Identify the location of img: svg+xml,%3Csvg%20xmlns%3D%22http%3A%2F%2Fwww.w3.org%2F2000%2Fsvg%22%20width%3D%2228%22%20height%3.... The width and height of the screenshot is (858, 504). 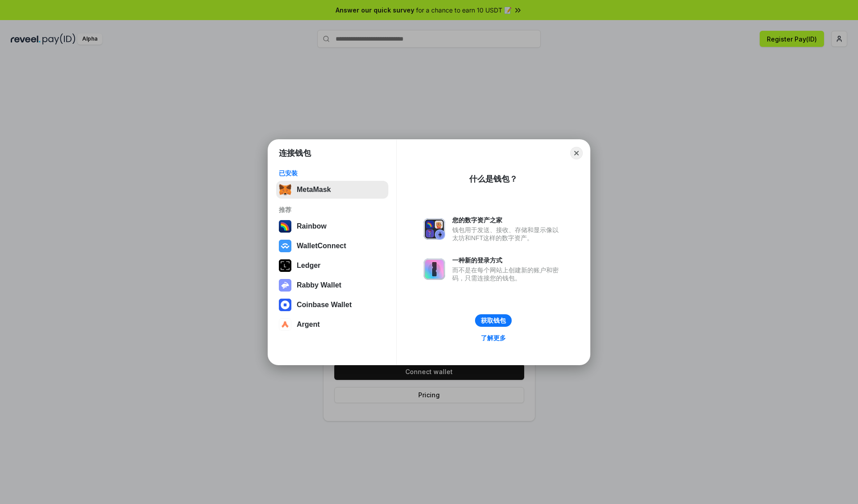
(285, 266).